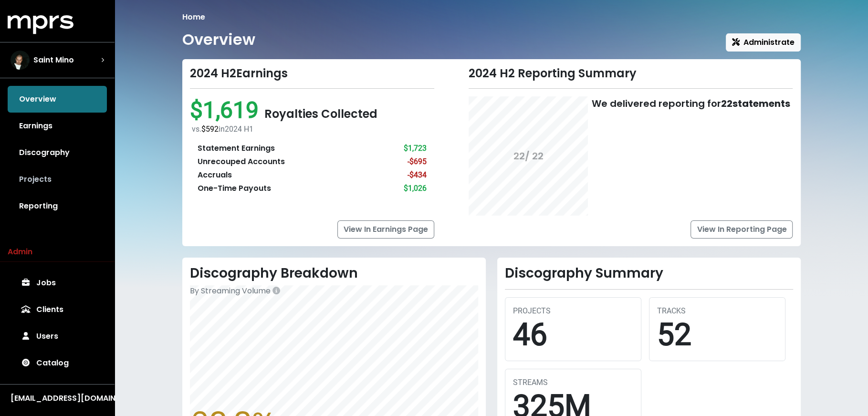 The height and width of the screenshot is (416, 868). I want to click on nav: breadcrumb, so click(492, 17).